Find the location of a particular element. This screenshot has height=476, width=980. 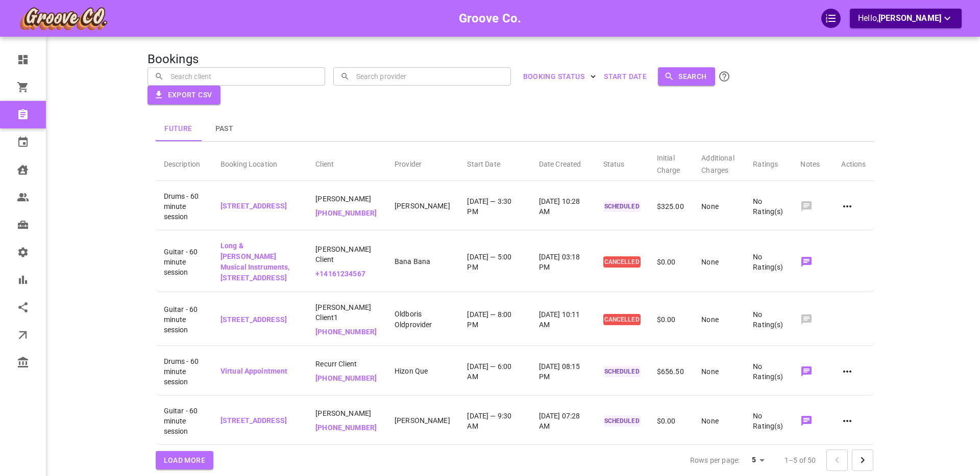

p: Hello, is located at coordinates (905, 19).